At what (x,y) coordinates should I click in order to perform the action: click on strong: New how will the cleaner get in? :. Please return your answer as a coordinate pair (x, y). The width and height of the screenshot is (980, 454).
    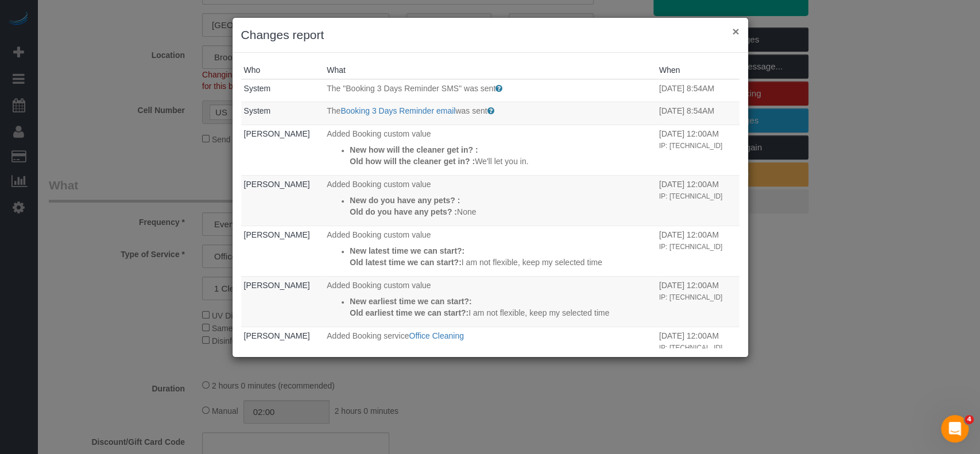
    Looking at the image, I should click on (413, 150).